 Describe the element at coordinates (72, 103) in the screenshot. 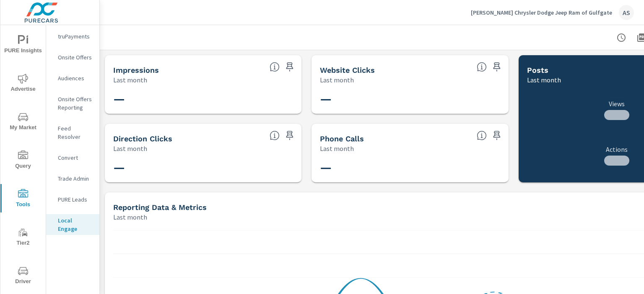

I see `div: Onsite Offers Reporting` at that location.